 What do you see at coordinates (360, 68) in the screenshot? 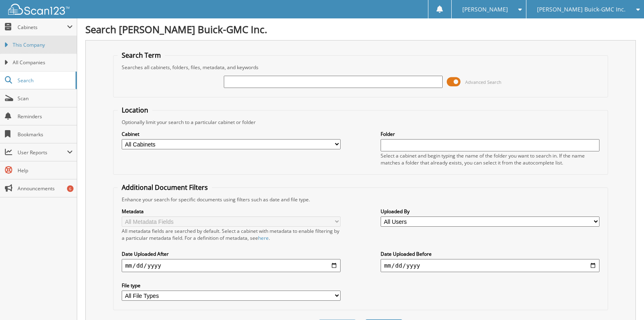
I see `div: Searches all cabinets, folders, files, metadata, and keywords` at bounding box center [360, 68].